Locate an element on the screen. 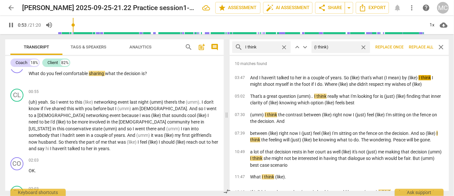  span: don't is located at coordinates (209, 102).